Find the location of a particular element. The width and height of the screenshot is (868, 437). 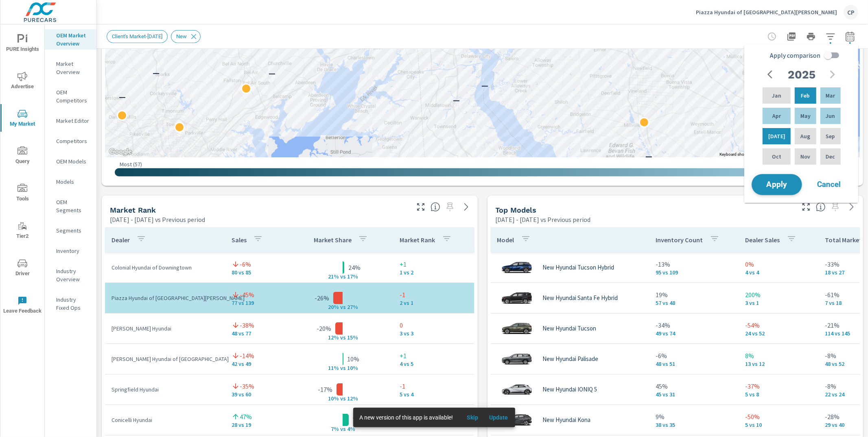

p: 80 vs 85 is located at coordinates (258, 272).